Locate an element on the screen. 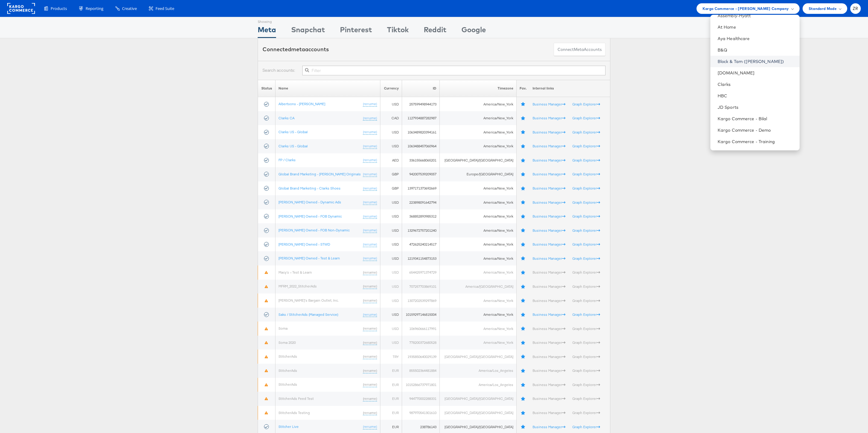 The height and width of the screenshot is (433, 868). a: StitcherAds Feed Test is located at coordinates (296, 399).